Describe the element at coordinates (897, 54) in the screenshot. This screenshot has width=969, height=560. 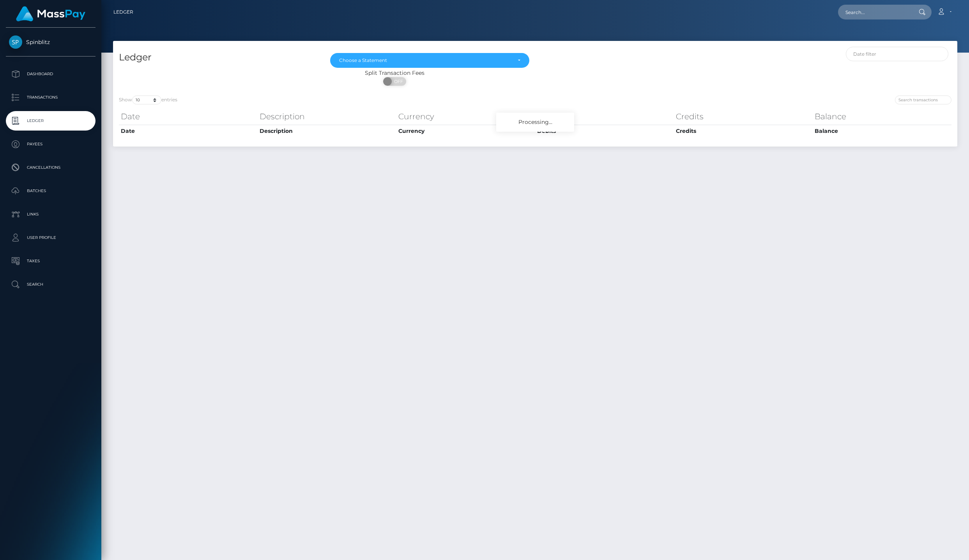
I see `input: Date filter` at that location.